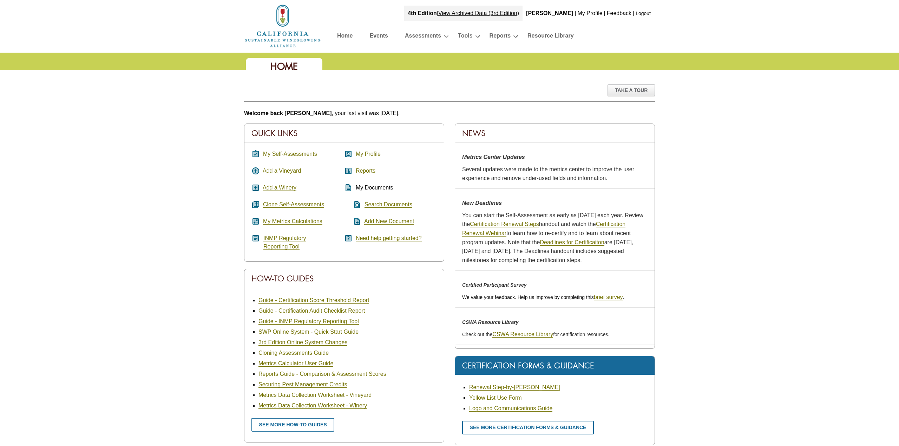 This screenshot has width=899, height=446. Describe the element at coordinates (284, 66) in the screenshot. I see `span: Home` at that location.